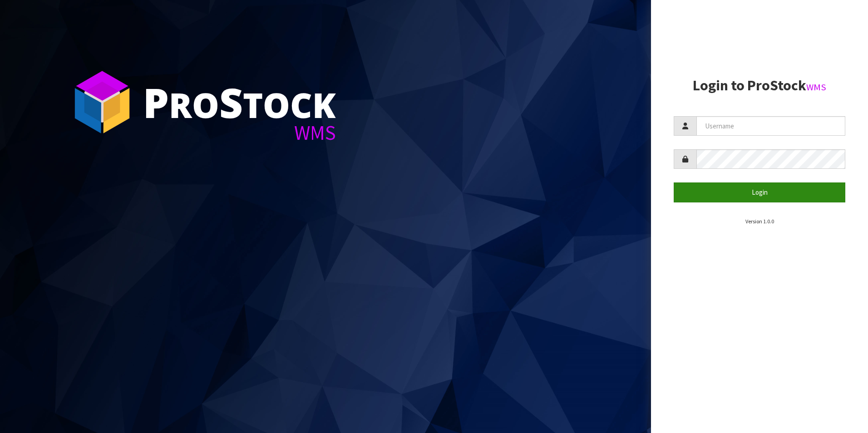  I want to click on button: Login, so click(759, 192).